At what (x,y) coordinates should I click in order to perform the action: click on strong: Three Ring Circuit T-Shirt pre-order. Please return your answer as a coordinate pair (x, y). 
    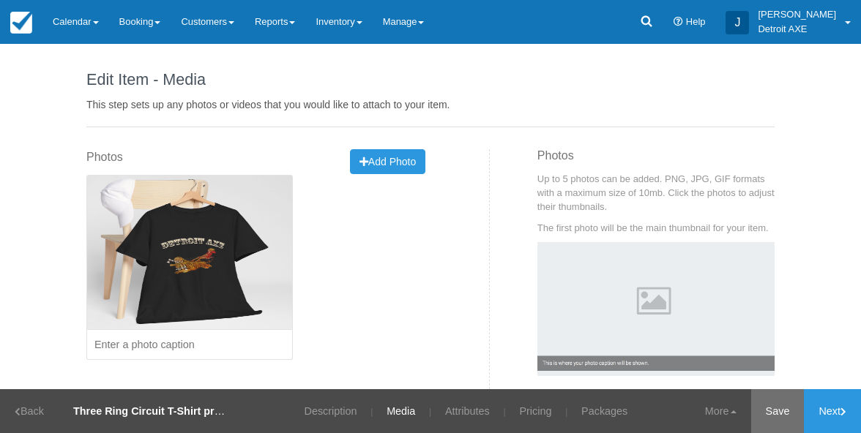
    Looking at the image, I should click on (162, 411).